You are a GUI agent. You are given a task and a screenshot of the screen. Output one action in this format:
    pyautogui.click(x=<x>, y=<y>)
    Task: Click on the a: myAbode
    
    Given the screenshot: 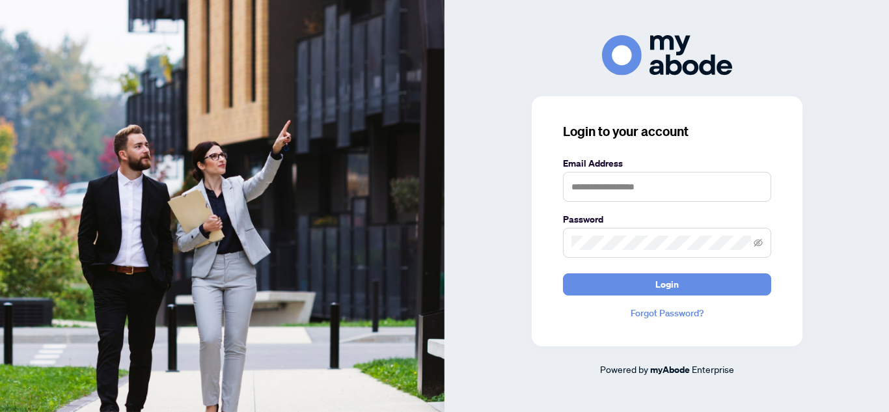 What is the action you would take?
    pyautogui.click(x=670, y=370)
    